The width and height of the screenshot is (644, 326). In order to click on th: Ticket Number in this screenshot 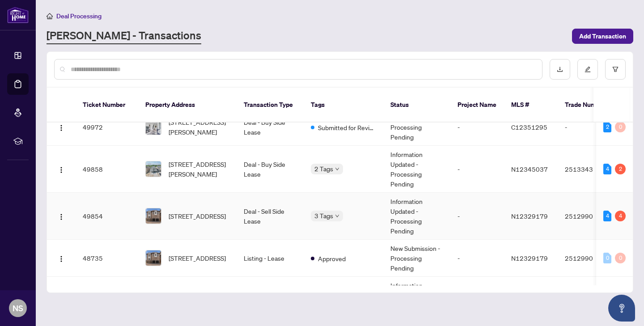, I will do `click(107, 105)`.